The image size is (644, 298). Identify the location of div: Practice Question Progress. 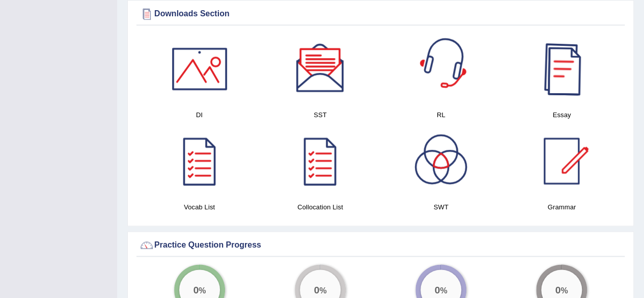
(380, 245).